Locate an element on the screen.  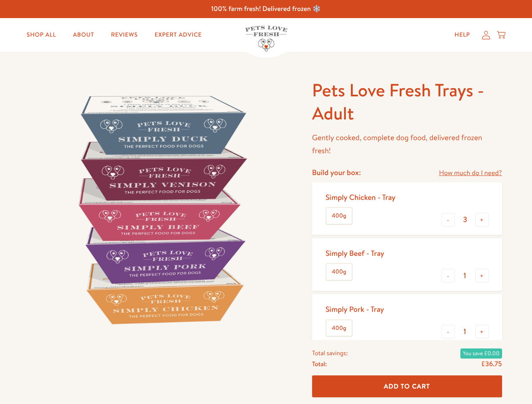
div: Simply Beef - Tray is located at coordinates (355, 253).